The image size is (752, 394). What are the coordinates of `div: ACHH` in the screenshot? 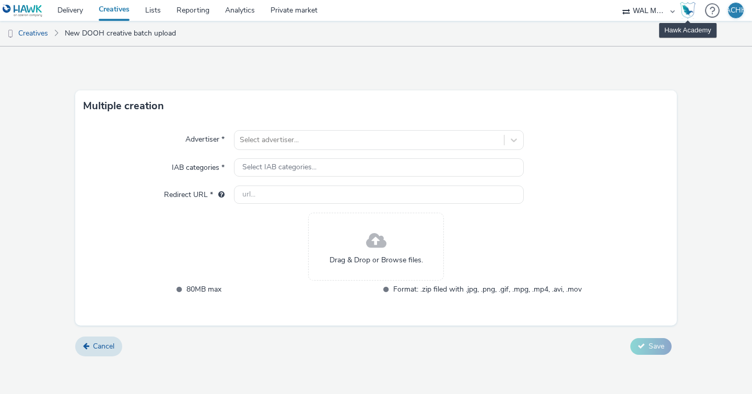 It's located at (736, 10).